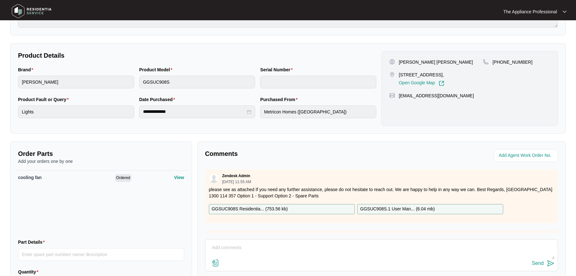 Image resolution: width=576 pixels, height=276 pixels. Describe the element at coordinates (76, 112) in the screenshot. I see `input: Product Fault or Query` at that location.